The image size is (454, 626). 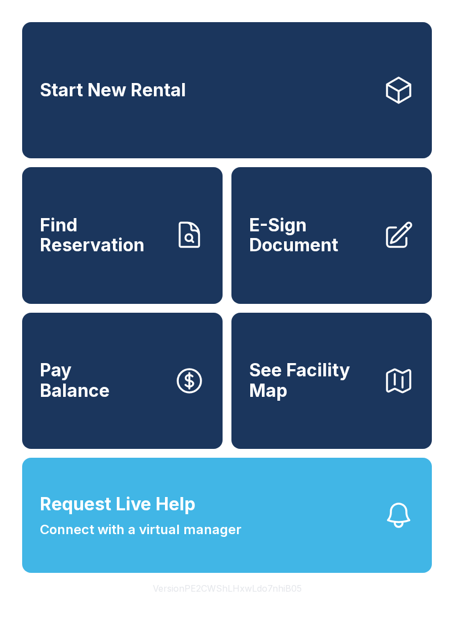 What do you see at coordinates (75, 380) in the screenshot?
I see `span: Pay Balance` at bounding box center [75, 380].